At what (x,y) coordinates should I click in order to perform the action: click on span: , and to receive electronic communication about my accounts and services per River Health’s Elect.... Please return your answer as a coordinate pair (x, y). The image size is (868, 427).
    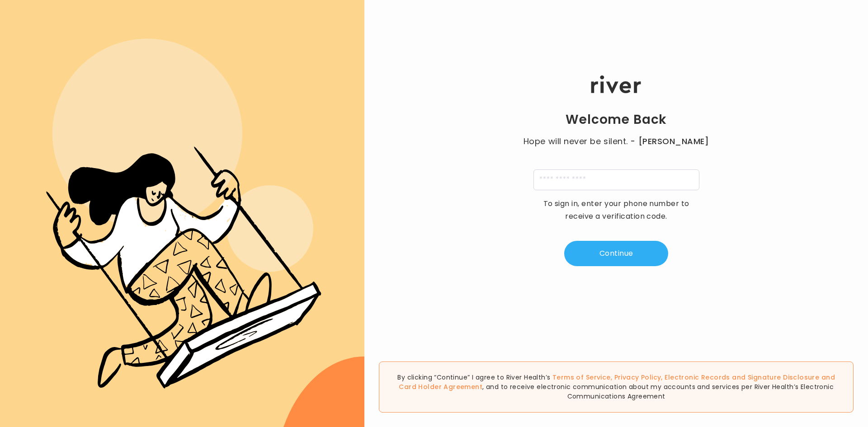
    Looking at the image, I should click on (658, 391).